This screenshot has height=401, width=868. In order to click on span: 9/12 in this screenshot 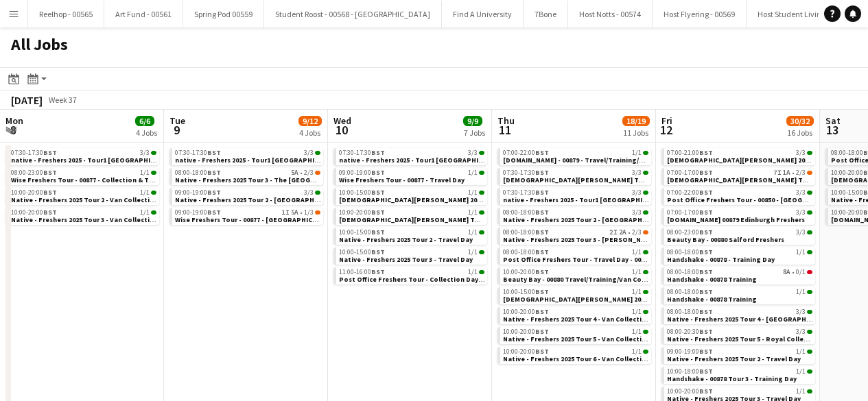, I will do `click(310, 121)`.